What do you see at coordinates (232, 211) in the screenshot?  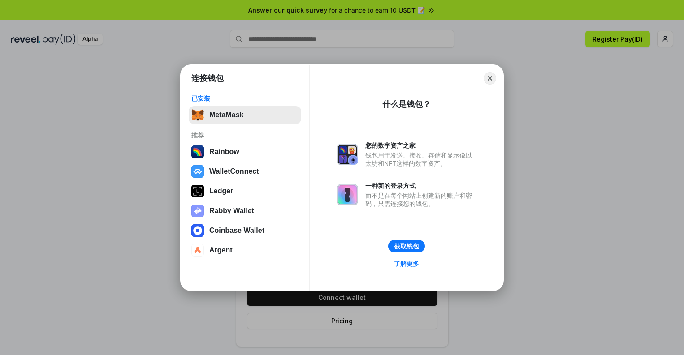 I see `div: Rabby Wallet` at bounding box center [232, 211].